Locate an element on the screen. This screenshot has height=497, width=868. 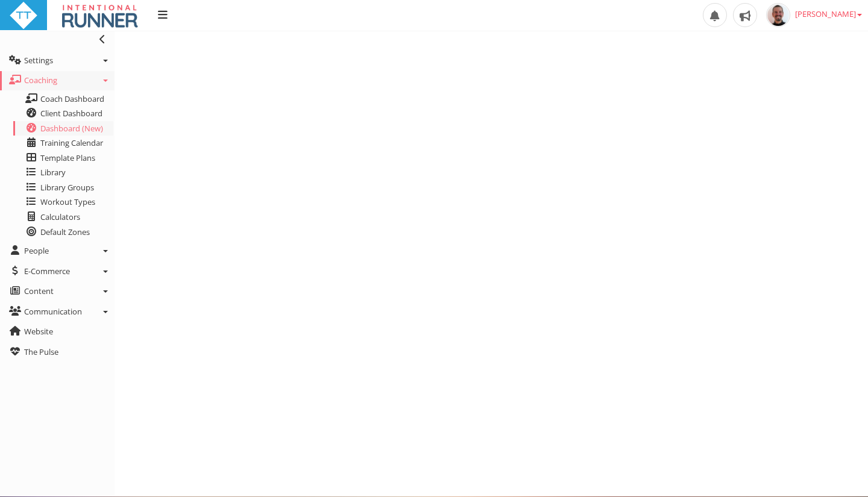
span: Communication is located at coordinates (53, 311).